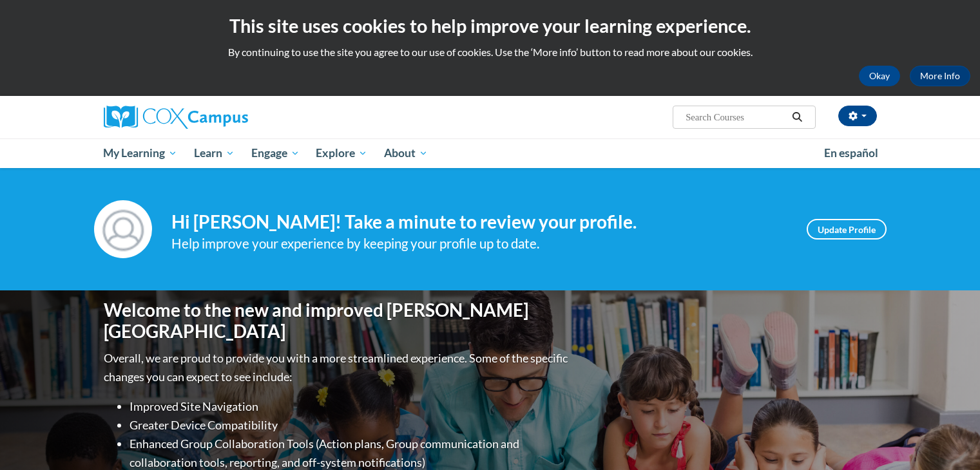 Image resolution: width=980 pixels, height=470 pixels. What do you see at coordinates (940, 76) in the screenshot?
I see `a: More Info` at bounding box center [940, 76].